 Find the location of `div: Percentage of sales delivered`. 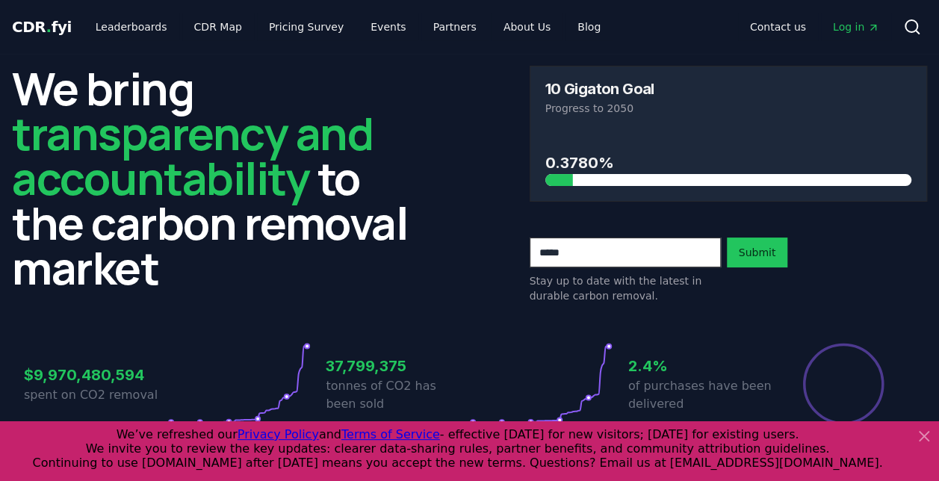

div: Percentage of sales delivered is located at coordinates (843, 384).